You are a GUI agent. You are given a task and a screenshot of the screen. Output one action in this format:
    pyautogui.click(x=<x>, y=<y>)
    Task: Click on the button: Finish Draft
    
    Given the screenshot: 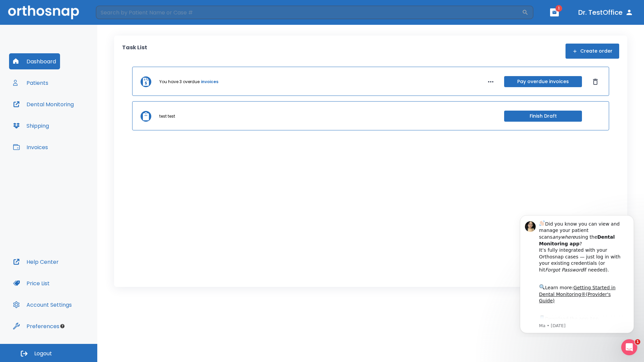 What is the action you would take?
    pyautogui.click(x=543, y=116)
    